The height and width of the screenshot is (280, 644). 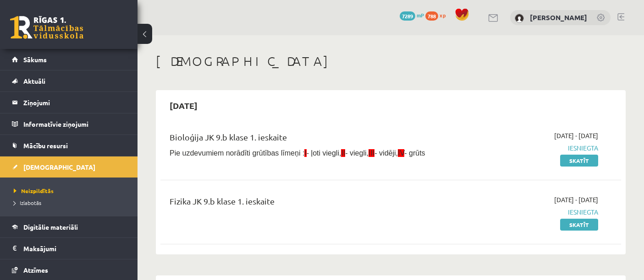 What do you see at coordinates (71, 203) in the screenshot?
I see `a: Izlabotās` at bounding box center [71, 203].